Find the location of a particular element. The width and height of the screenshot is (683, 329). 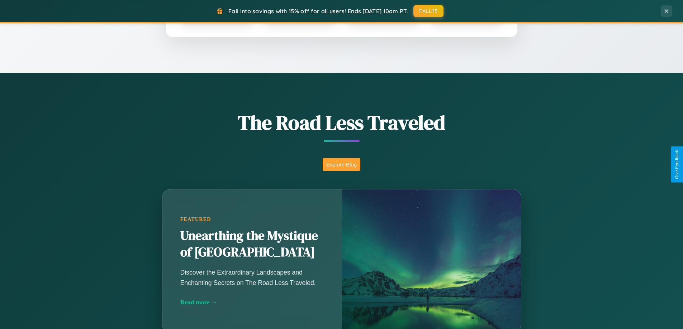

div: Featured is located at coordinates (252, 219).